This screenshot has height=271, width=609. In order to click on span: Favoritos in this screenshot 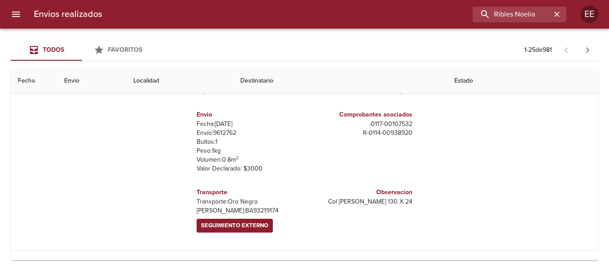, I will do `click(125, 49)`.